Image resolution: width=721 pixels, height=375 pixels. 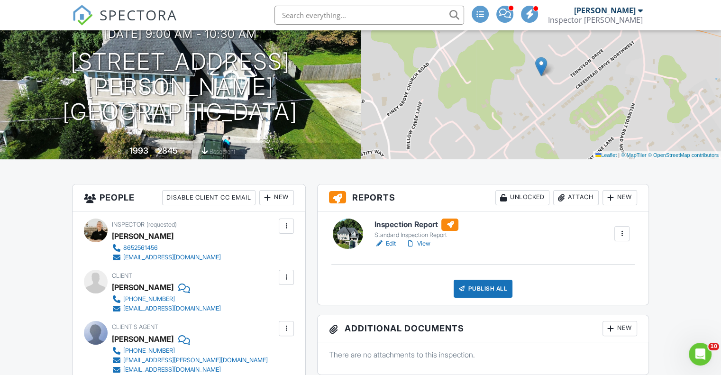 What do you see at coordinates (369, 15) in the screenshot?
I see `input: Search everything...` at bounding box center [369, 15].